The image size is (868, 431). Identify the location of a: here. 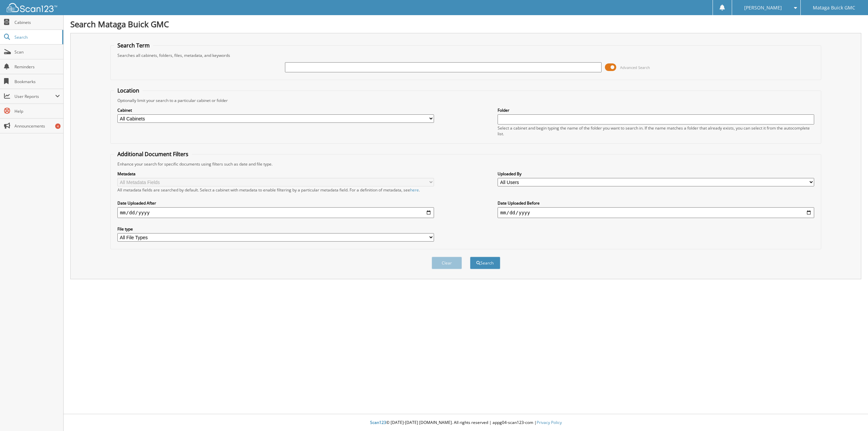
(415, 190).